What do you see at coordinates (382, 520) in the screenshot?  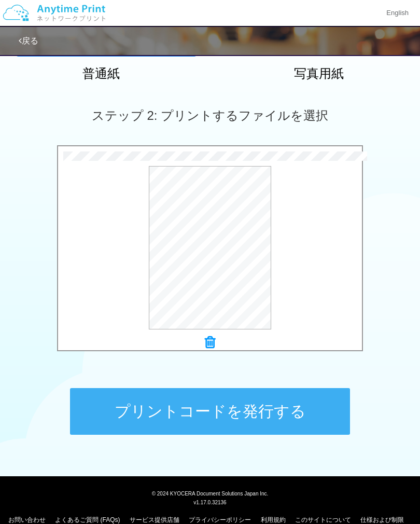 I see `a: 仕様および制限` at bounding box center [382, 520].